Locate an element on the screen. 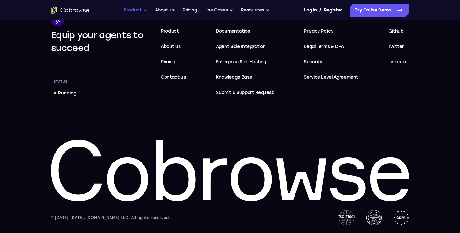 The width and height of the screenshot is (460, 233). span: Github is located at coordinates (396, 31).